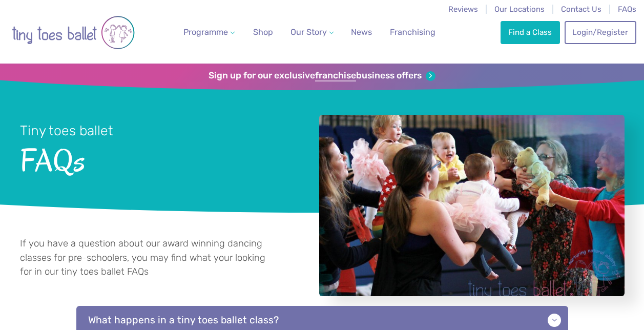  What do you see at coordinates (205, 32) in the screenshot?
I see `span: Programme` at bounding box center [205, 32].